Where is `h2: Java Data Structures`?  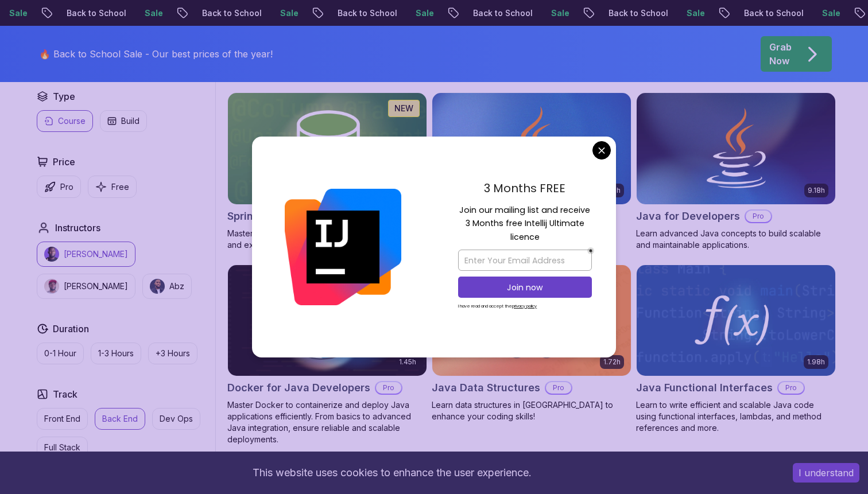 h2: Java Data Structures is located at coordinates (486, 388).